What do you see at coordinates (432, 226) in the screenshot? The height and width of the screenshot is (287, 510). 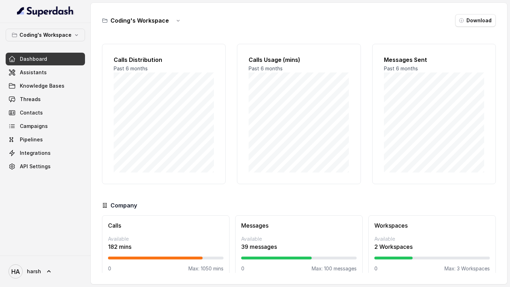 I see `h3: Workspaces` at bounding box center [432, 226].